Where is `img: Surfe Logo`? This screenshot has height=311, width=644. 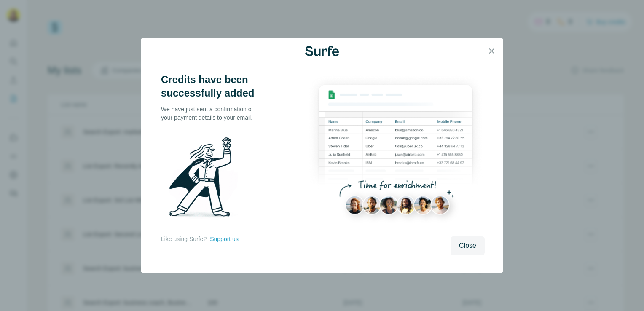 img: Surfe Logo is located at coordinates (322, 51).